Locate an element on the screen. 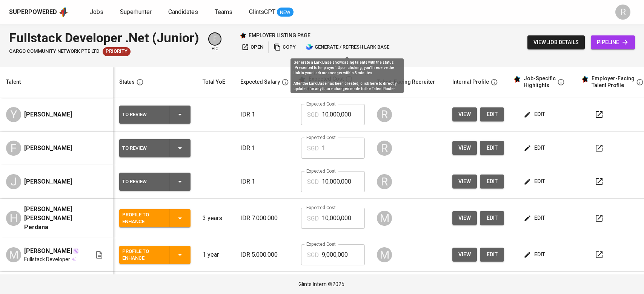 This screenshot has width=644, height=294. div: Fullstack Developer .Net (Junior) is located at coordinates (104, 38).